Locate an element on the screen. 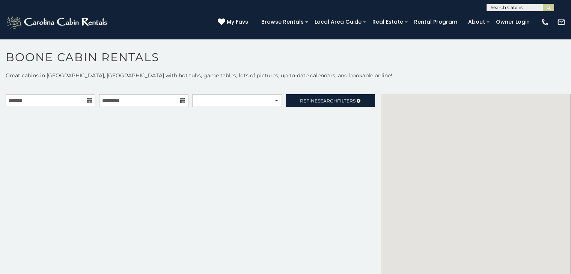 The image size is (571, 274). a: About is located at coordinates (476, 22).